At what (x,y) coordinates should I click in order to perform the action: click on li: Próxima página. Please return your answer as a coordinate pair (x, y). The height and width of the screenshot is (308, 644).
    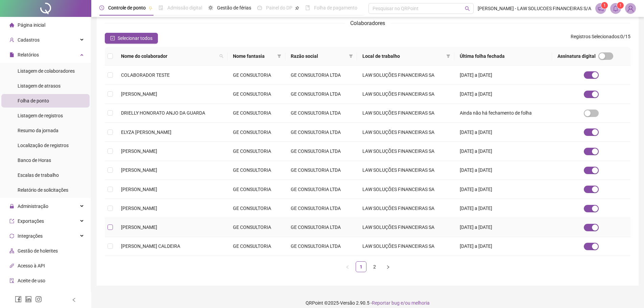
    Looking at the image, I should click on (388, 267).